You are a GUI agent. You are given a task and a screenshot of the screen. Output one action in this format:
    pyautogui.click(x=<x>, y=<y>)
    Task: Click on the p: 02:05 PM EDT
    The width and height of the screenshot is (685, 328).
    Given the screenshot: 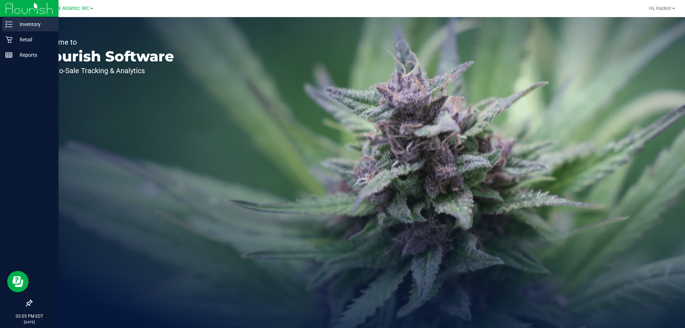 What is the action you would take?
    pyautogui.click(x=29, y=316)
    